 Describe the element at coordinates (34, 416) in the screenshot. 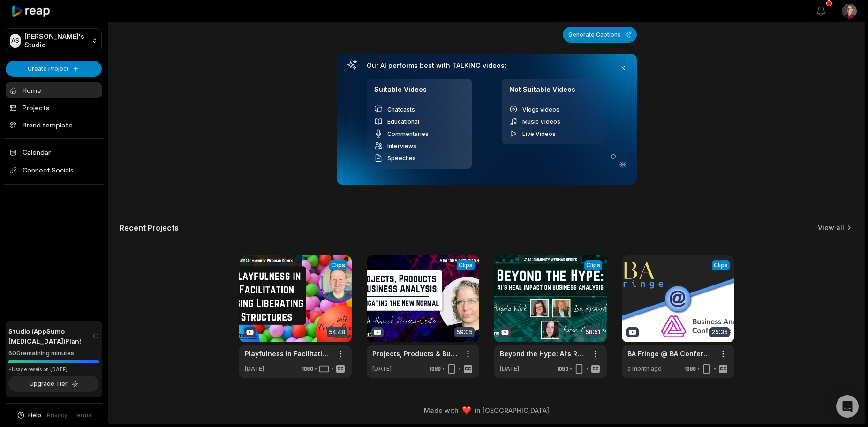

I see `span: Help` at that location.